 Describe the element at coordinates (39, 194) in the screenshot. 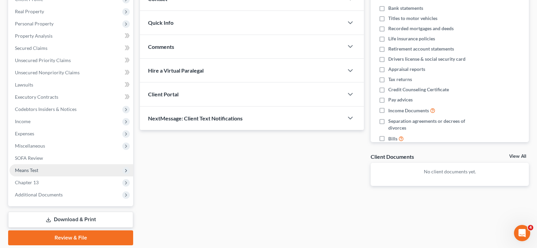

I see `span: Additional Documents` at that location.